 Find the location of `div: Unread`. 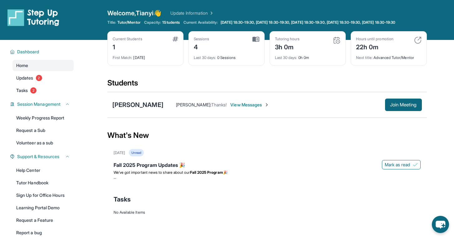

div: Unread is located at coordinates (136, 152).